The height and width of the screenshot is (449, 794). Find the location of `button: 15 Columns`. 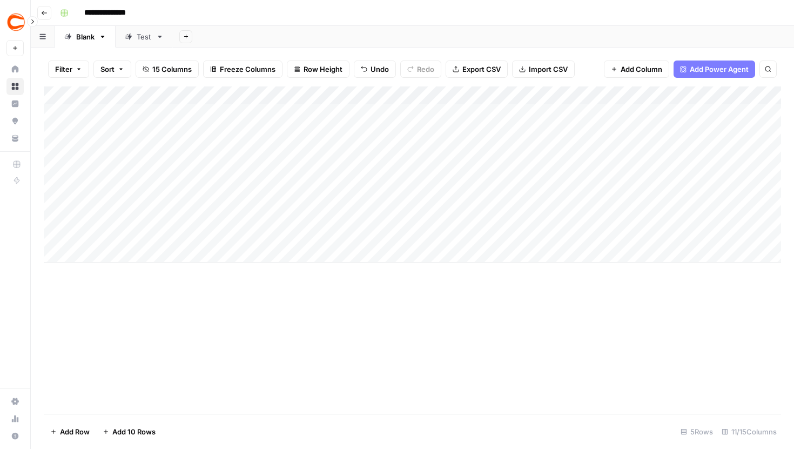

button: 15 Columns is located at coordinates (167, 69).